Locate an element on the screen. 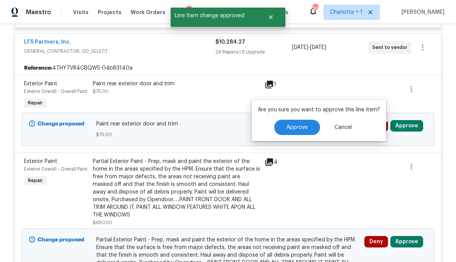  span: Line Item change approved is located at coordinates (214, 16).